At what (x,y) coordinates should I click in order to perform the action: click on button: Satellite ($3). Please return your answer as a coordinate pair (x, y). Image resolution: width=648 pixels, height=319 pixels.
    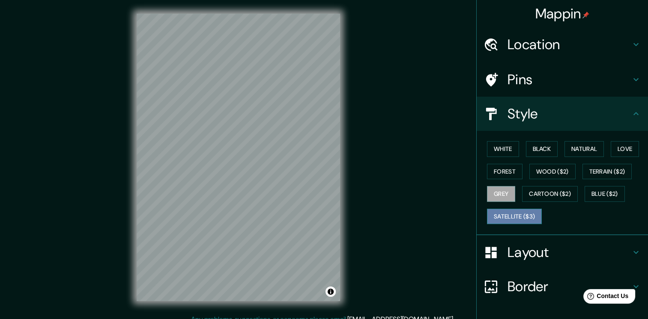
    Looking at the image, I should click on (514, 217).